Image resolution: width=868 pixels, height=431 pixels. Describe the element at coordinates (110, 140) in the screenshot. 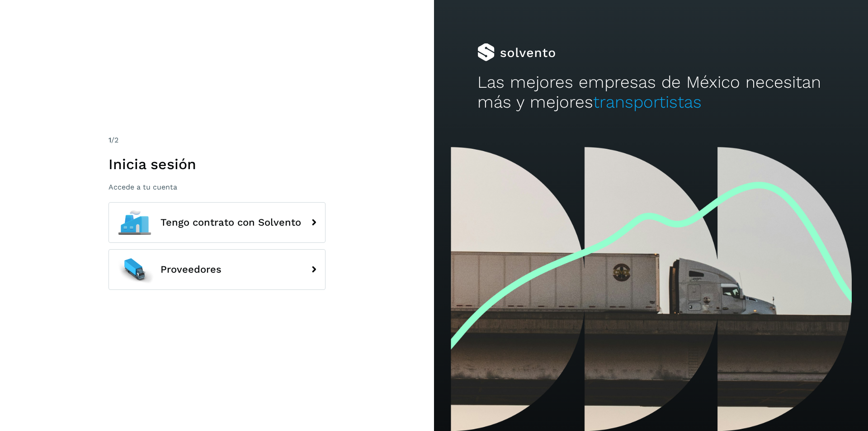

I see `span: 1` at that location.